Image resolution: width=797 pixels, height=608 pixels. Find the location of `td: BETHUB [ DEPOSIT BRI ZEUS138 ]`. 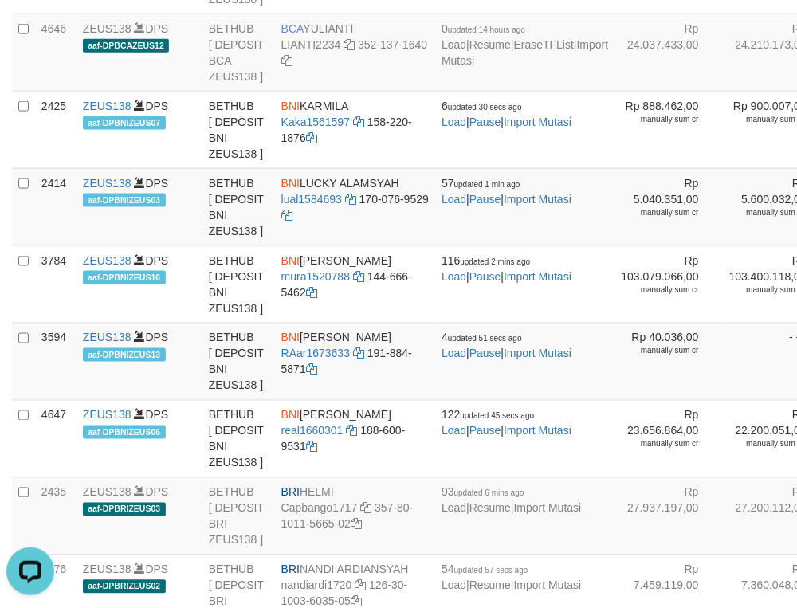

td: BETHUB [ DEPOSIT BRI ZEUS138 ] is located at coordinates (238, 516).